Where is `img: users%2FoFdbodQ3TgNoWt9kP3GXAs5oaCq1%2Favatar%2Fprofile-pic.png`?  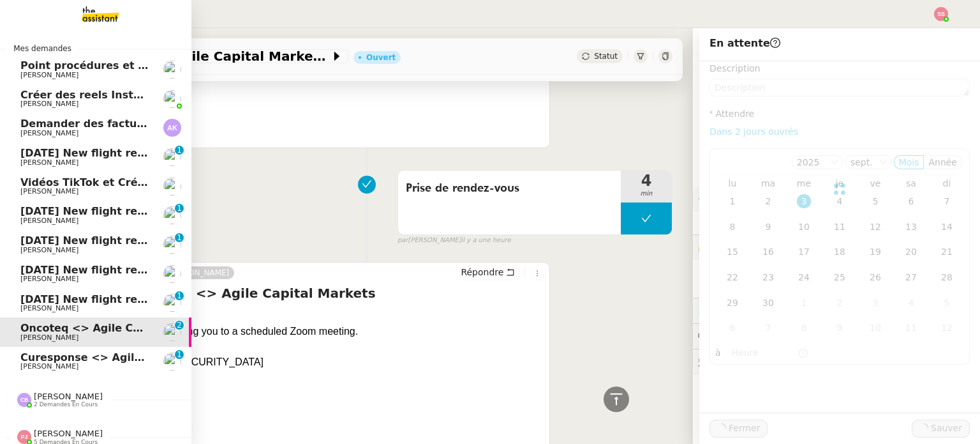 img: users%2FoFdbodQ3TgNoWt9kP3GXAs5oaCq1%2Favatar%2Fprofile-pic.png is located at coordinates (173, 99).